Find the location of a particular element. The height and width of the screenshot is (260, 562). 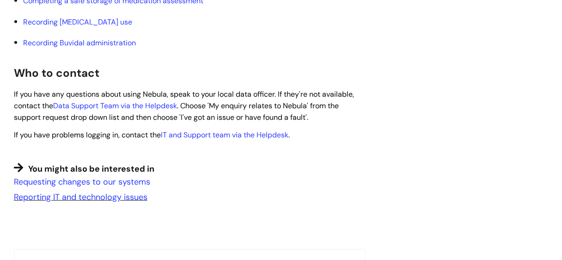

a: Reporting IT and technology issues is located at coordinates (80, 197).